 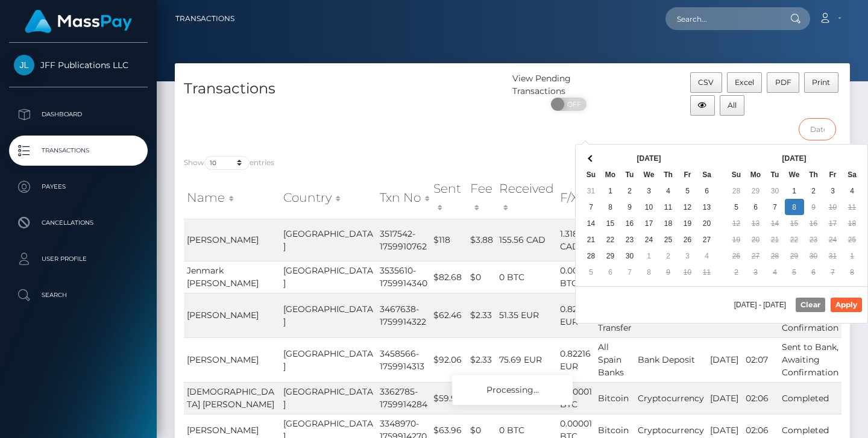 I want to click on td: $2.33, so click(x=482, y=359).